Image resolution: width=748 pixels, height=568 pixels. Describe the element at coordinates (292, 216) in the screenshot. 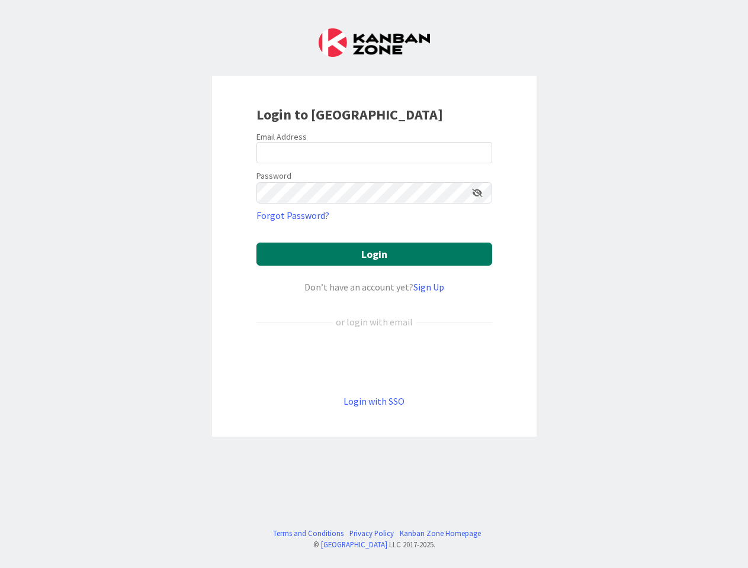

I see `a: Forgot Password?` at that location.